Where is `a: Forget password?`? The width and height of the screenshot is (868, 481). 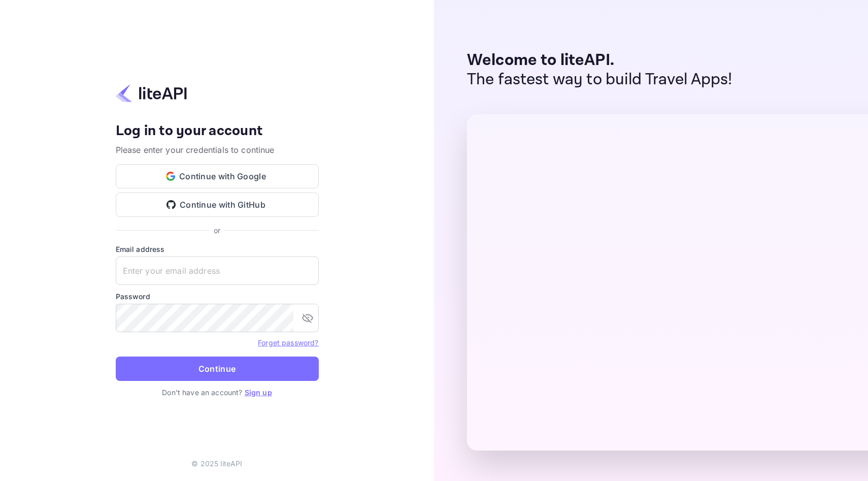
a: Forget password? is located at coordinates (288, 342).